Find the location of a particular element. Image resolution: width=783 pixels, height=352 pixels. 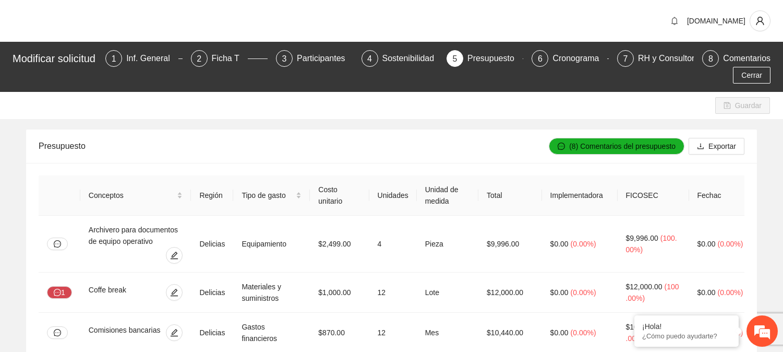

p: ¿Cómo puedo ayudarte? is located at coordinates (687, 336).